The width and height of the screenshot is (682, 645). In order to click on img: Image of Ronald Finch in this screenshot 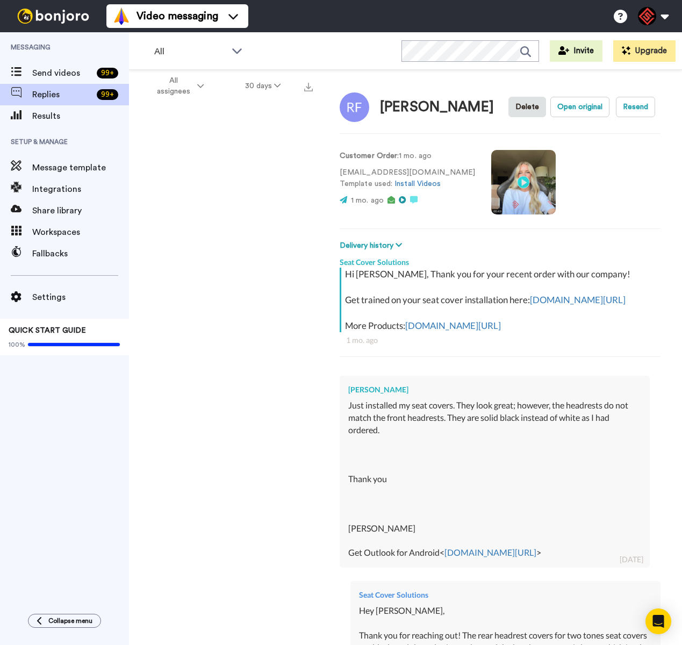, I will do `click(354, 107)`.